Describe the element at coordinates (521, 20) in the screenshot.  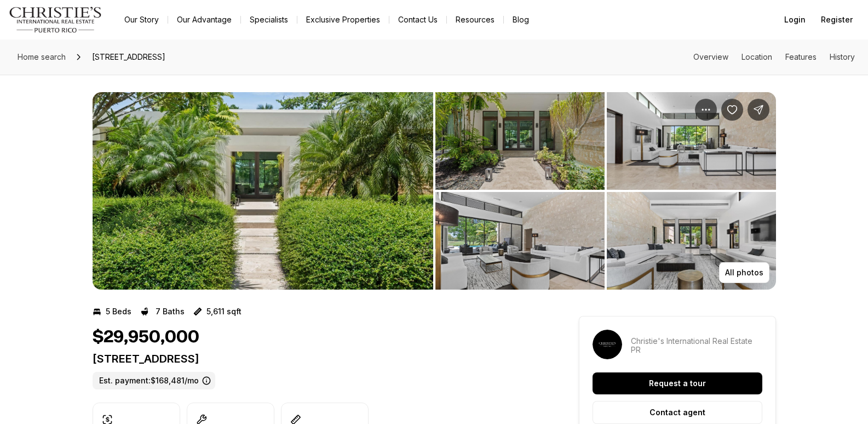
I see `a: Blog` at that location.